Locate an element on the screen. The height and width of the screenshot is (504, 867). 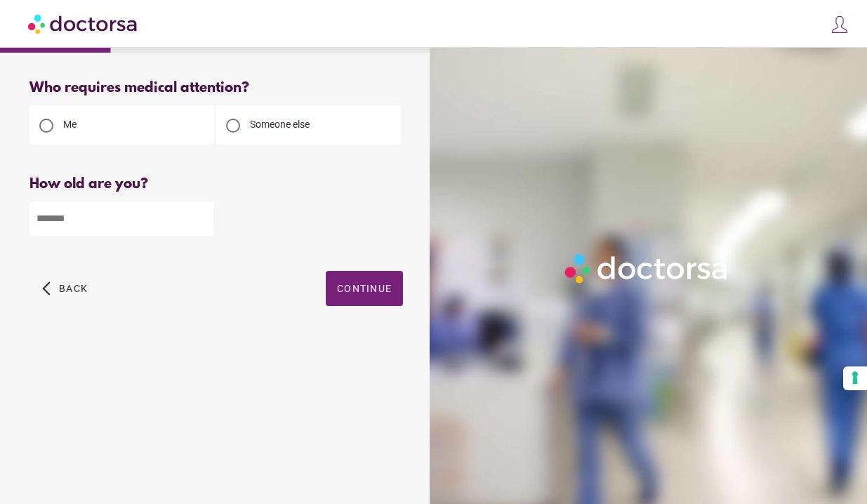
img: icons8-customer-100.png is located at coordinates (840, 24).